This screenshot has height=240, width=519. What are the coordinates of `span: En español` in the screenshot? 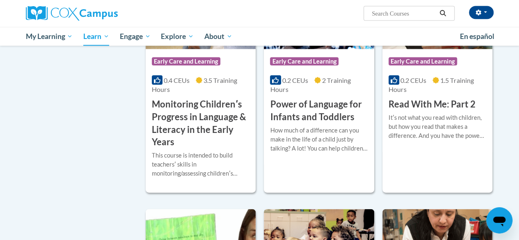 It's located at (477, 36).